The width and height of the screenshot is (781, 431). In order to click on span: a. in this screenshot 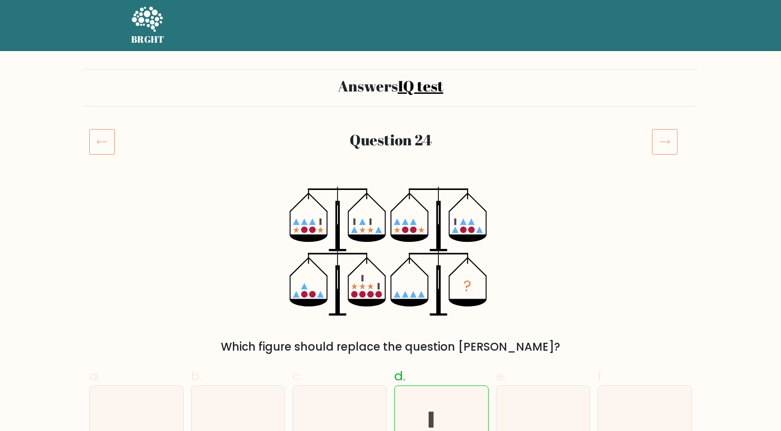, I will do `click(95, 376)`.